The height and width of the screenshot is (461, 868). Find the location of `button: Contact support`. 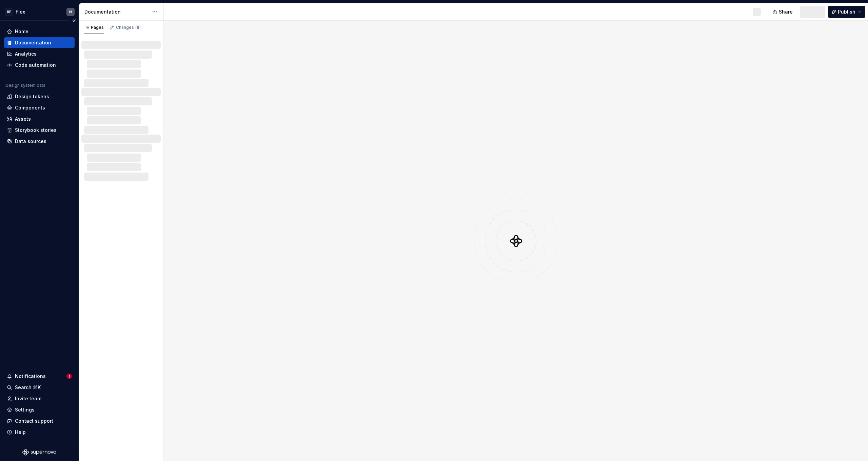

button: Contact support is located at coordinates (39, 422).